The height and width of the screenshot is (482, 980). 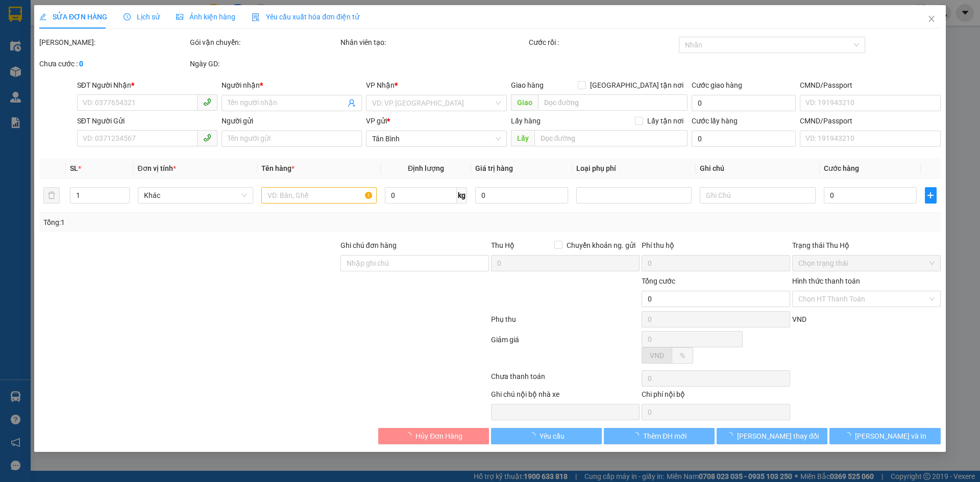 What do you see at coordinates (319, 195) in the screenshot?
I see `input: VD: Bàn, Ghế` at bounding box center [319, 195].